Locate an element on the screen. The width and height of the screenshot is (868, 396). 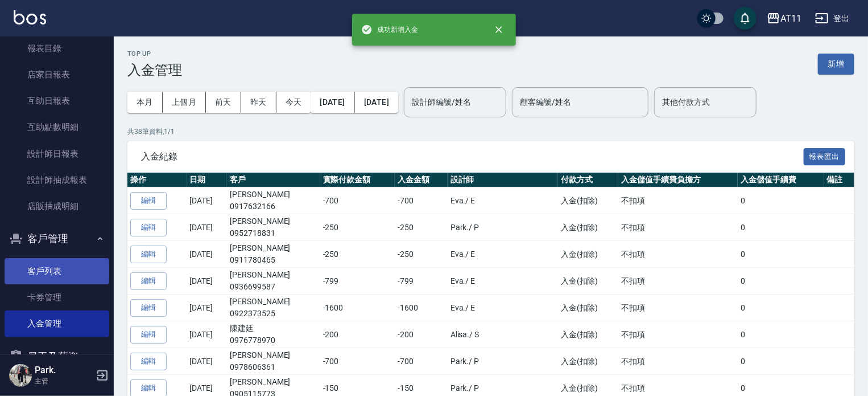
td: Alisa. / S is located at coordinates (503, 334).